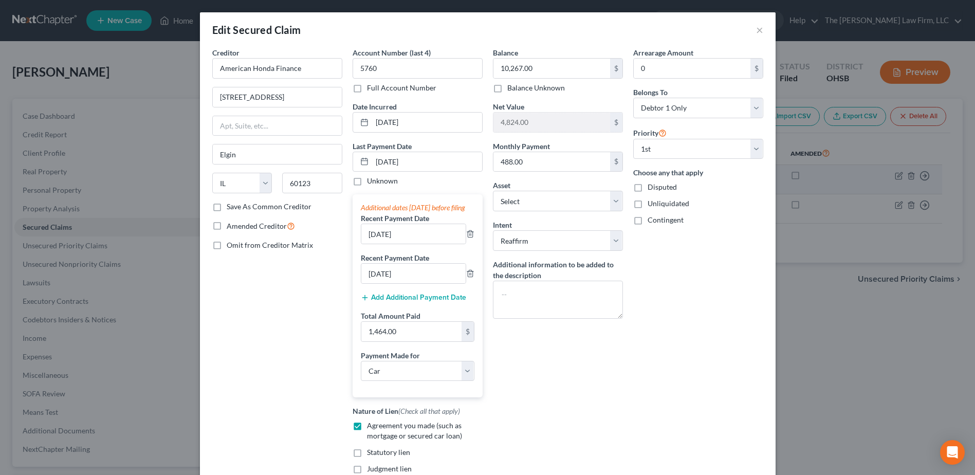  What do you see at coordinates (502, 225) in the screenshot?
I see `label: Intent` at bounding box center [502, 225].